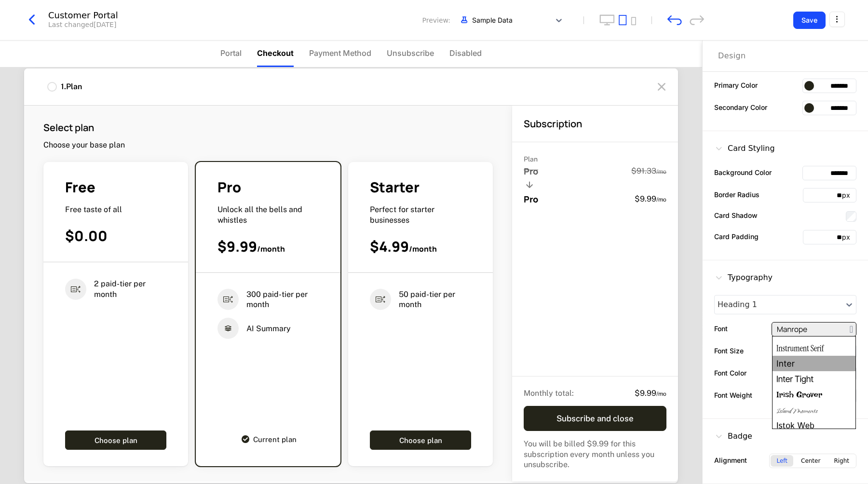  Describe the element at coordinates (402, 215) in the screenshot. I see `span: Perfect for starter businesses` at that location.